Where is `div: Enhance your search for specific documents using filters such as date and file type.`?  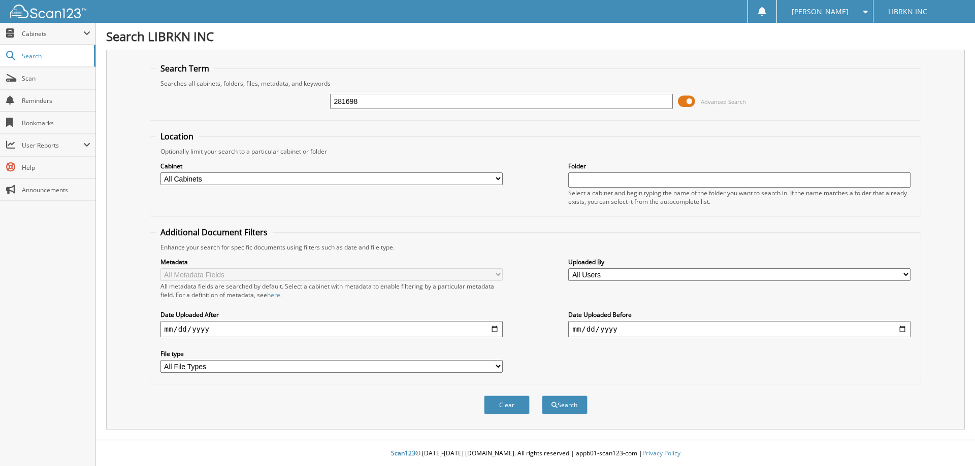 div: Enhance your search for specific documents using filters such as date and file type. is located at coordinates (536, 247).